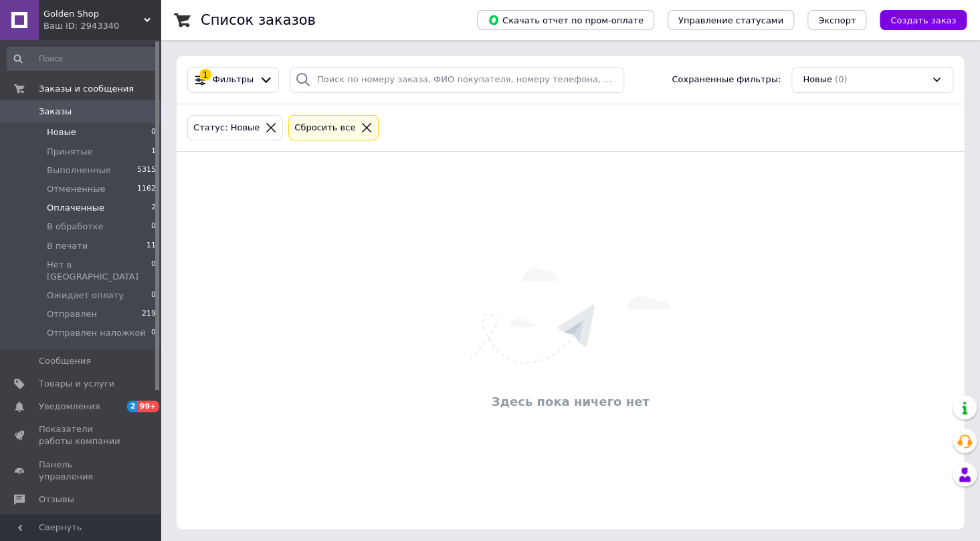 This screenshot has width=980, height=541. I want to click on span: Выполненные, so click(79, 171).